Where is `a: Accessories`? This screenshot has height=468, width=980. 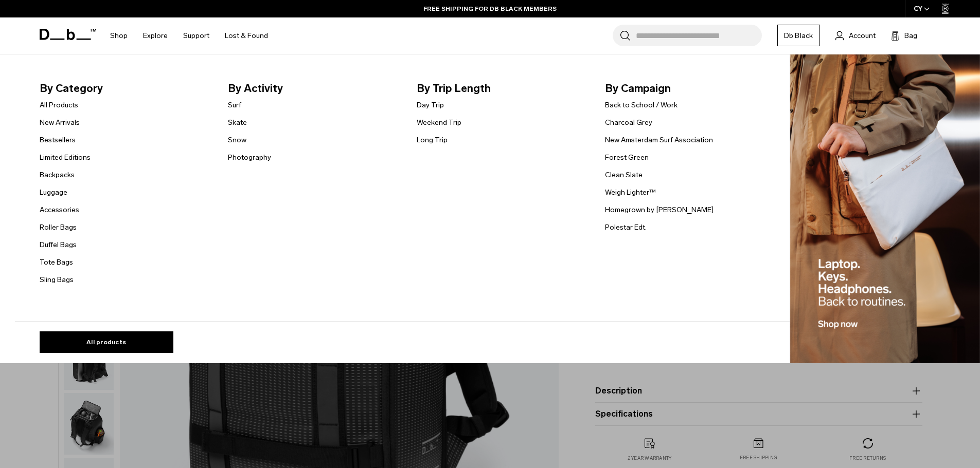 a: Accessories is located at coordinates (59, 210).